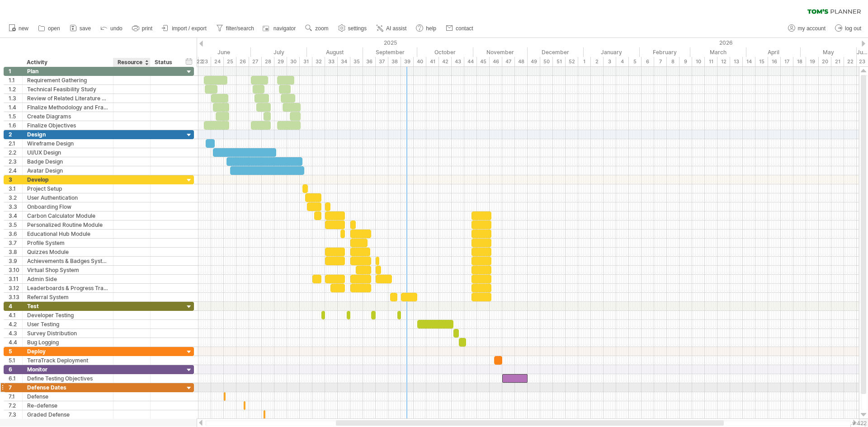  I want to click on div: 1.5, so click(16, 116).